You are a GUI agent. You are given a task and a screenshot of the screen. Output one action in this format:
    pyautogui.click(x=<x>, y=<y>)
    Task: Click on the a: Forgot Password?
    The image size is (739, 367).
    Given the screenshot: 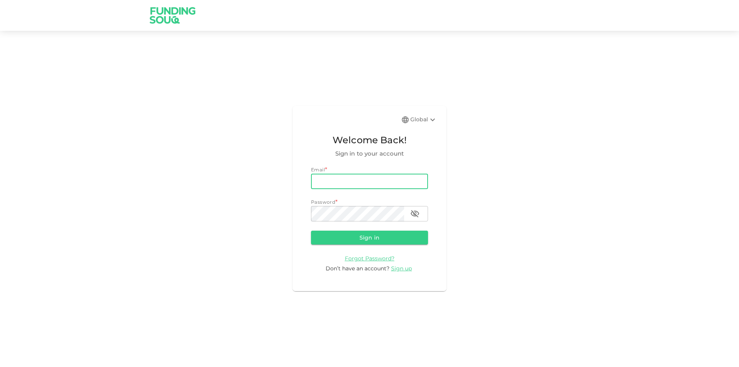 What is the action you would take?
    pyautogui.click(x=370, y=258)
    